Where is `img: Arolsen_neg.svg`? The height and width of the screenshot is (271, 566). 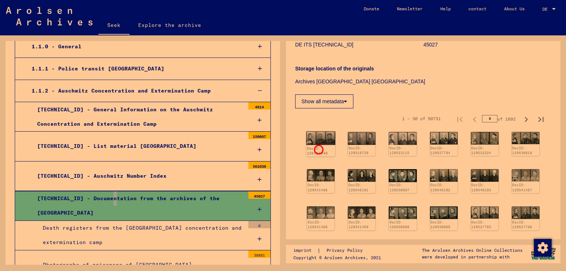 img: Arolsen_neg.svg is located at coordinates (49, 16).